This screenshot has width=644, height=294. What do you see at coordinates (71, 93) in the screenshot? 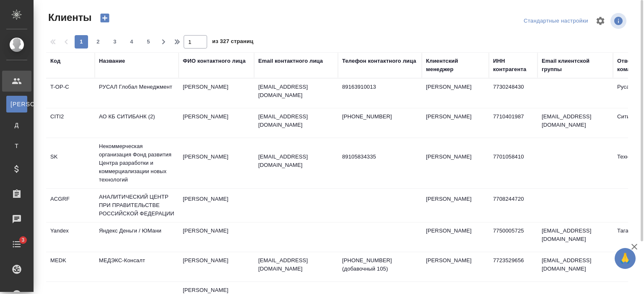
I see `td: T-OP-C` at bounding box center [71, 93].